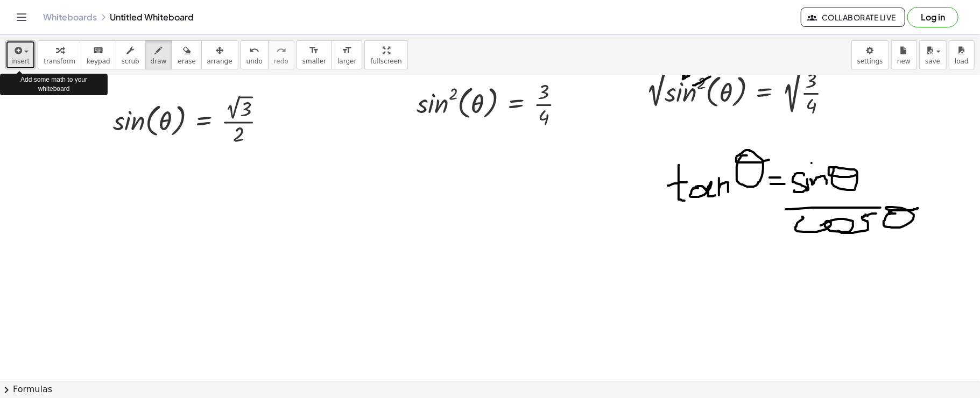 This screenshot has width=980, height=398. I want to click on span: Collaborate Live, so click(853, 17).